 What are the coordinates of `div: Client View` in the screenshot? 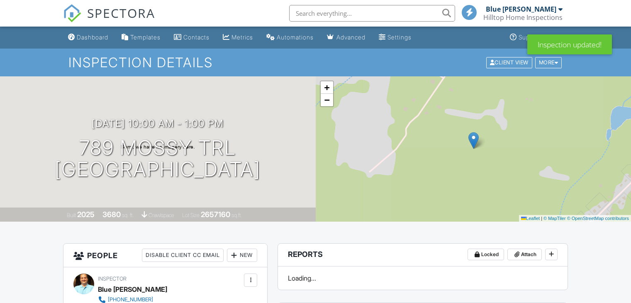 It's located at (509, 62).